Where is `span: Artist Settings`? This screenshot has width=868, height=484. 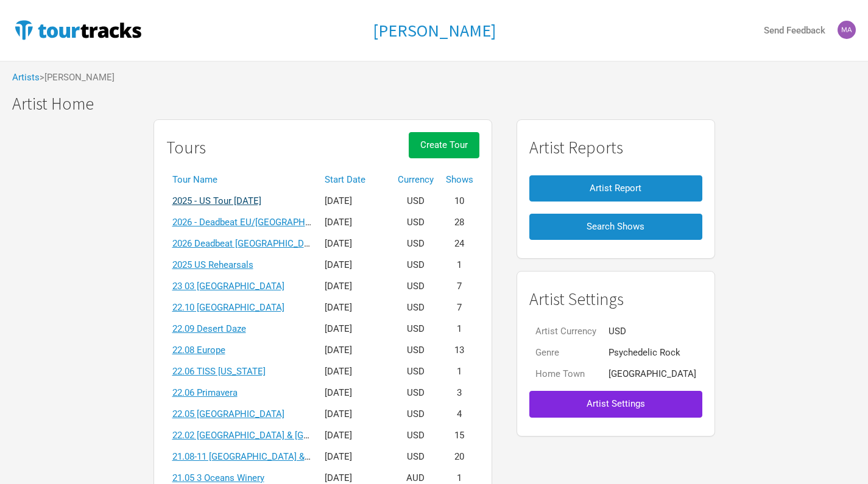 span: Artist Settings is located at coordinates (616, 404).